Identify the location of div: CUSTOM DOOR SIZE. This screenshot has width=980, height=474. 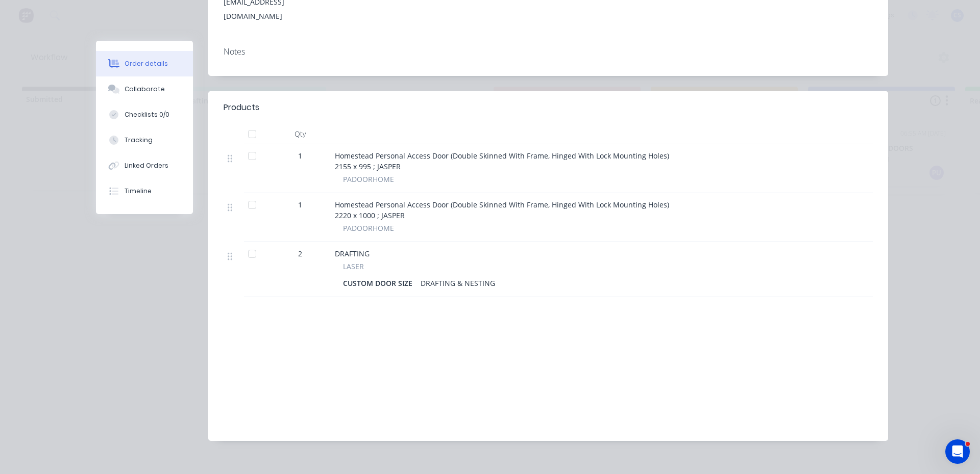
(380, 283).